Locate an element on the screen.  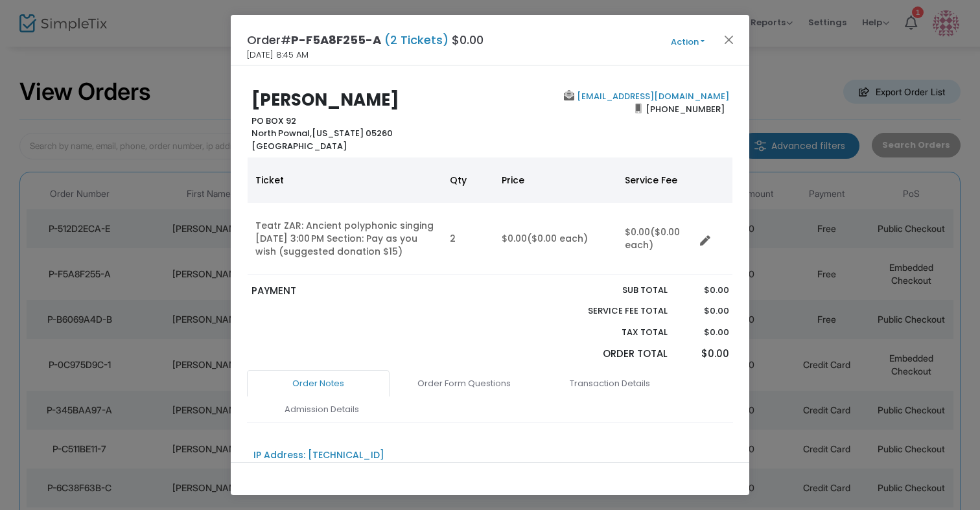
span: (2 Tickets) is located at coordinates (416, 39).